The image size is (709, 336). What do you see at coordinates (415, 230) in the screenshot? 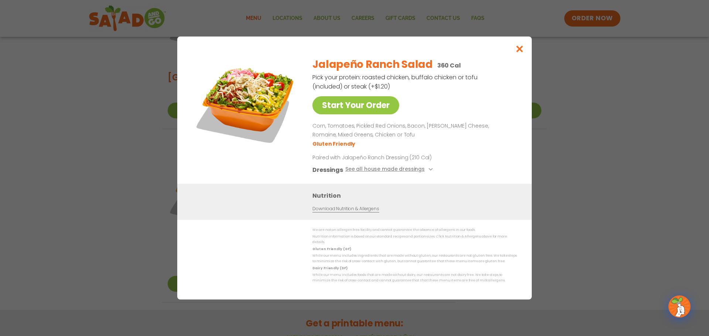
I see `p: We are not an allergen free facility and cannot guarantee the absence of allergens in our foods.` at bounding box center [415, 230].